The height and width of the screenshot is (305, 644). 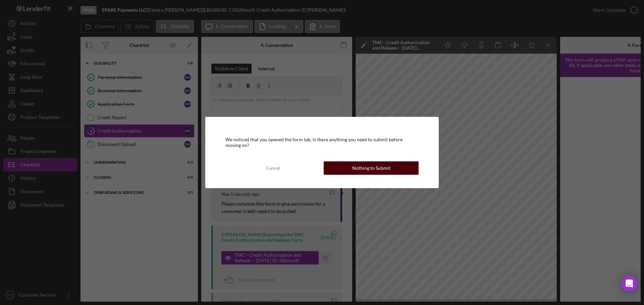 What do you see at coordinates (273, 168) in the screenshot?
I see `button: Cancel` at bounding box center [273, 168].